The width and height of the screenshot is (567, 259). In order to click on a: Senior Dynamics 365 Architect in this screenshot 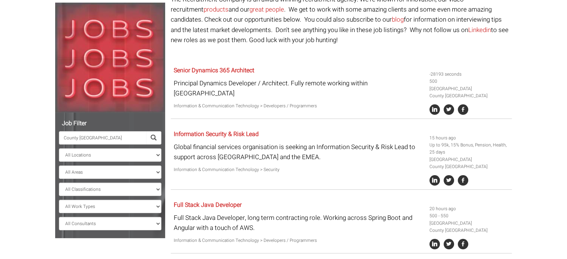, I will do `click(214, 70)`.